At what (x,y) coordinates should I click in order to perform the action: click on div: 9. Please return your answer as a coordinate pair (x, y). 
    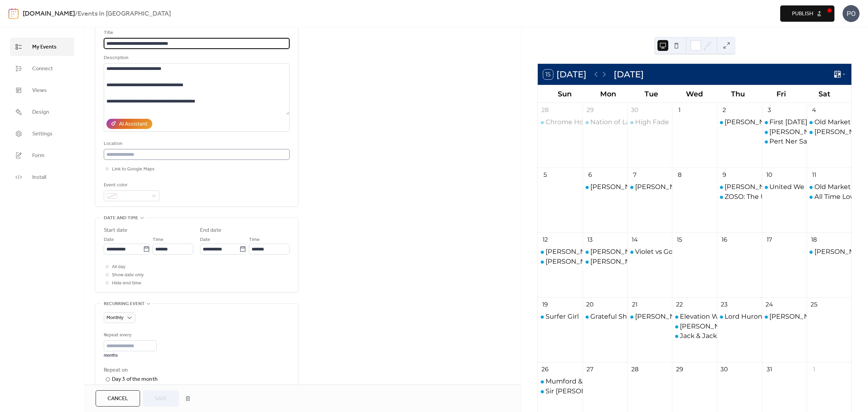
    Looking at the image, I should click on (724, 175).